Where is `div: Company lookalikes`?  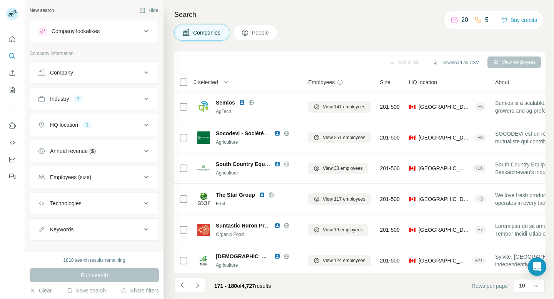
div: Company lookalikes is located at coordinates (75, 31).